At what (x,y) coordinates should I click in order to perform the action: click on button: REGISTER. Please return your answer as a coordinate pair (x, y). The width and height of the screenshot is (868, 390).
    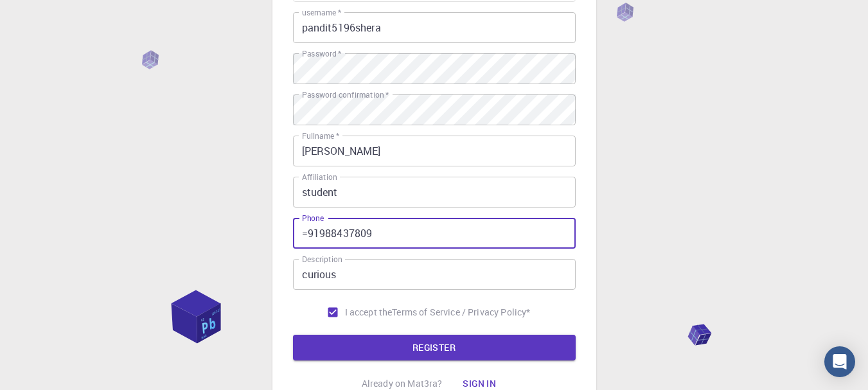
    Looking at the image, I should click on (435, 348).